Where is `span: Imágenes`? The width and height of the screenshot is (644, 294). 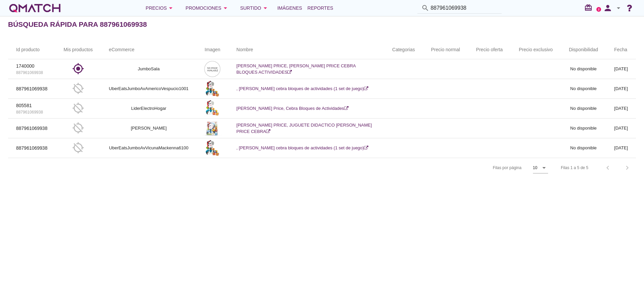 span: Imágenes is located at coordinates (290, 8).